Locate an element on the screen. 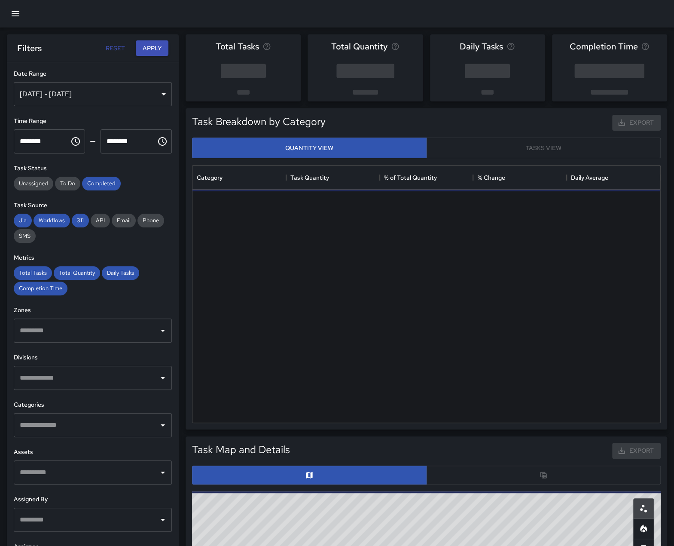  div: Unassigned is located at coordinates (34, 184).